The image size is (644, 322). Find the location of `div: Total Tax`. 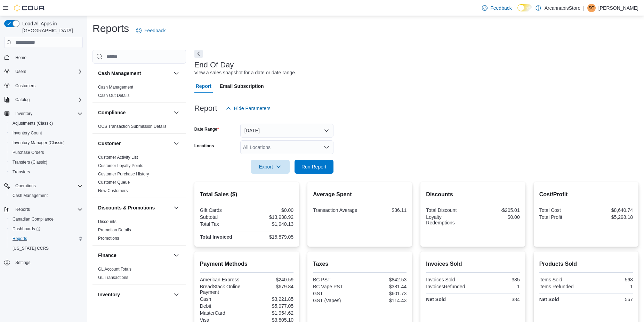

div: Total Tax is located at coordinates (223, 224).